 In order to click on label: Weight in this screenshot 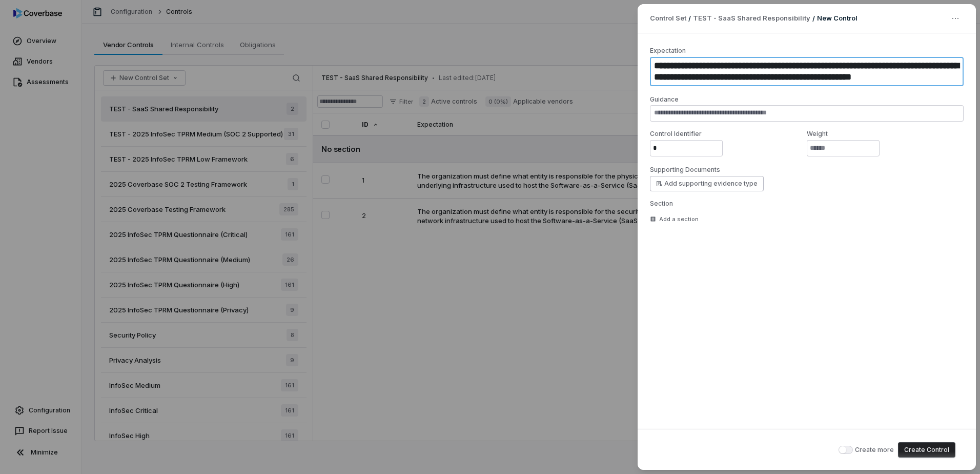, I will do `click(886, 134)`.